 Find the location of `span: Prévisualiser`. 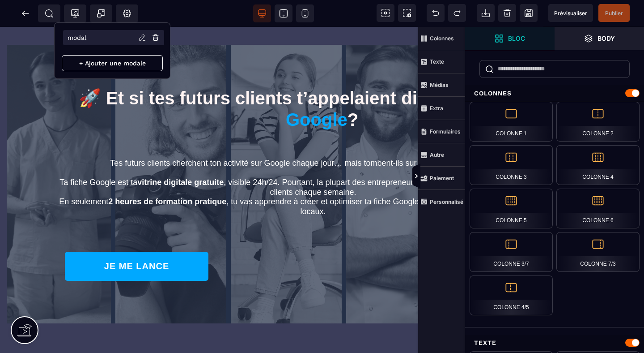

span: Prévisualiser is located at coordinates (571, 13).